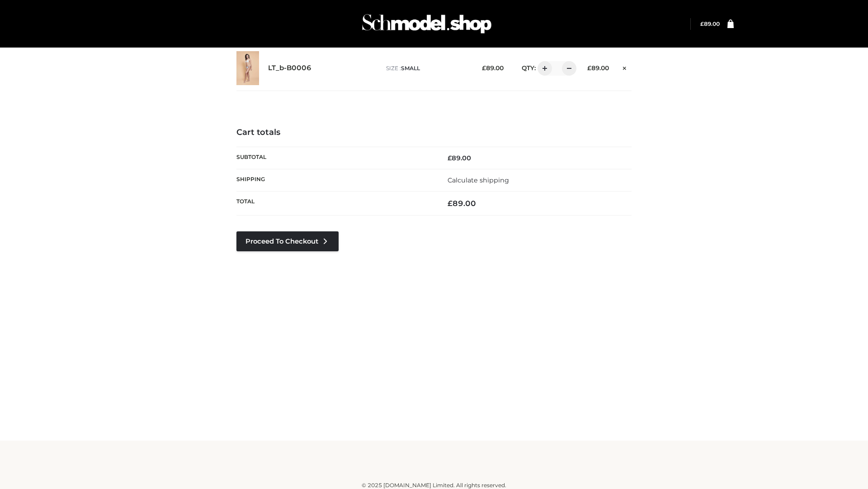 The height and width of the screenshot is (489, 868). Describe the element at coordinates (710, 24) in the screenshot. I see `a: £89.00` at that location.